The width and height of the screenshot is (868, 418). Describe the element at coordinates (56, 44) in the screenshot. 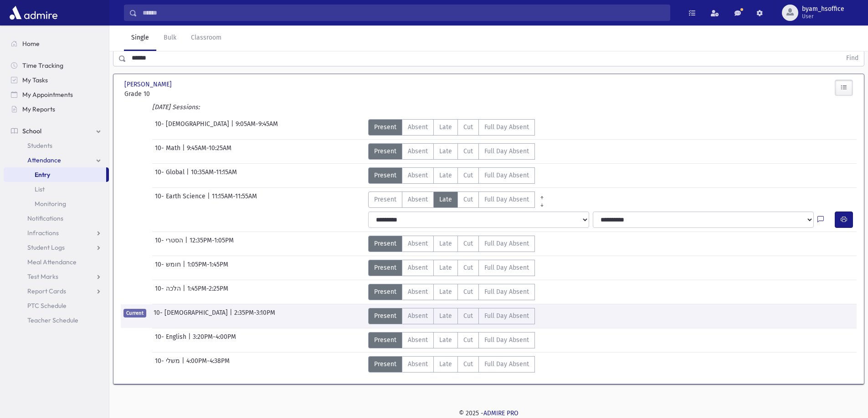

I see `a: Home` at that location.